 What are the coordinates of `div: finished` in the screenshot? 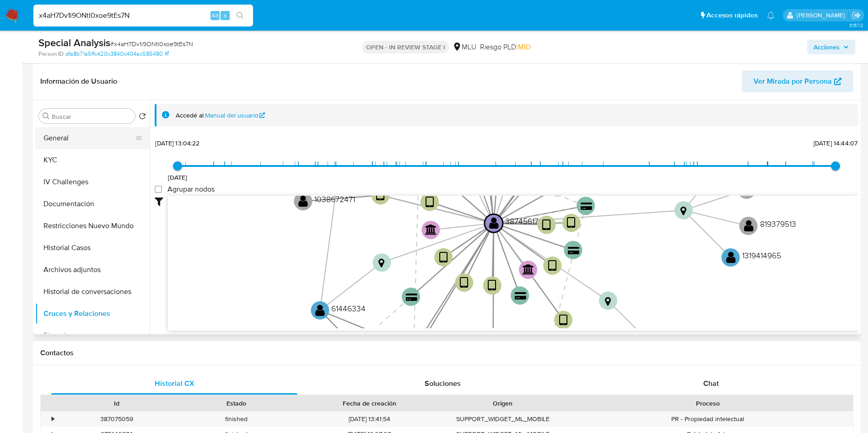 It's located at (236, 419).